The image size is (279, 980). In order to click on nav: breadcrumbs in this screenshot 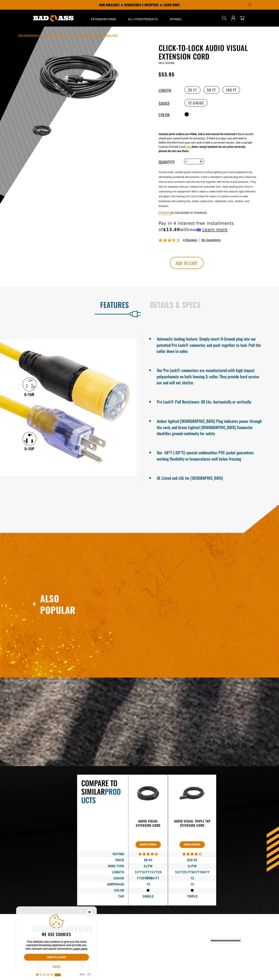, I will do `click(68, 35)`.